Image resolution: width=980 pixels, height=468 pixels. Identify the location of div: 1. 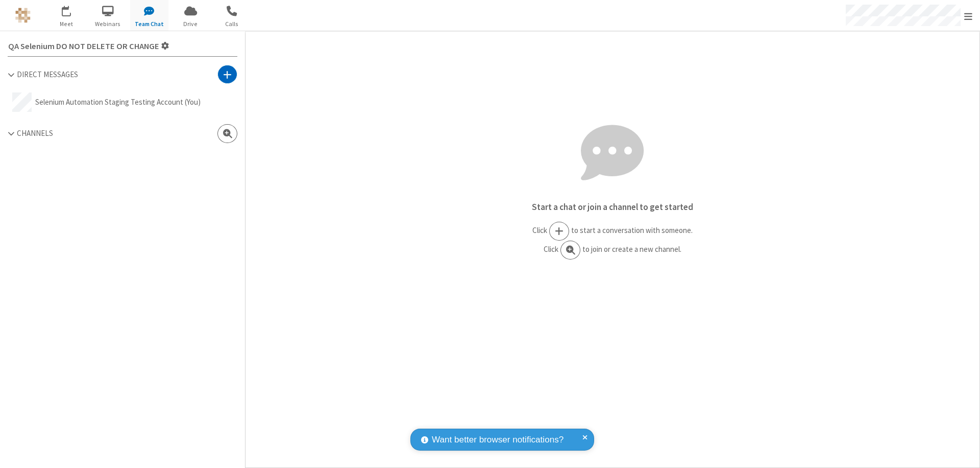
(72, 9).